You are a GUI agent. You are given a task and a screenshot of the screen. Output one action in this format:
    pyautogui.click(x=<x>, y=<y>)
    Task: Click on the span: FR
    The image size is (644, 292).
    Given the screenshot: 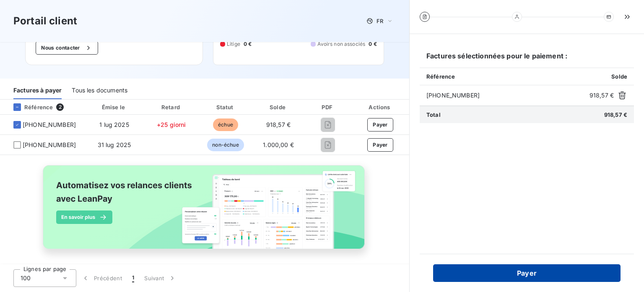 What is the action you would take?
    pyautogui.click(x=380, y=21)
    